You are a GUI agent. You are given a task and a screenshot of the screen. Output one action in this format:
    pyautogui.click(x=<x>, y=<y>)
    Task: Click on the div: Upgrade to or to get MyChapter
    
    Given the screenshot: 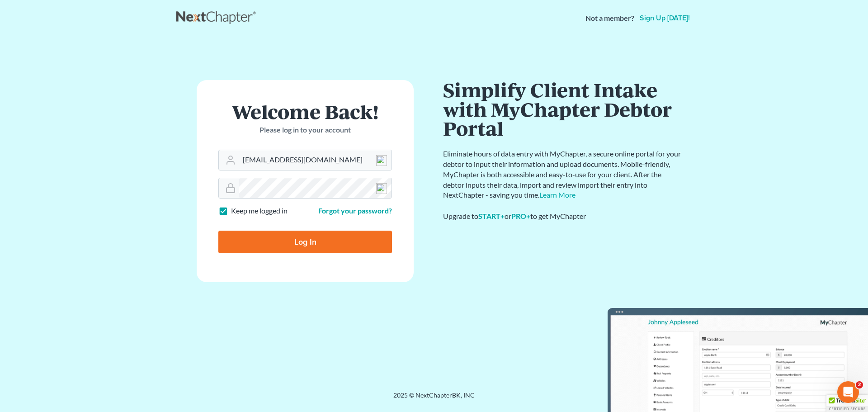 What is the action you would take?
    pyautogui.click(x=563, y=216)
    